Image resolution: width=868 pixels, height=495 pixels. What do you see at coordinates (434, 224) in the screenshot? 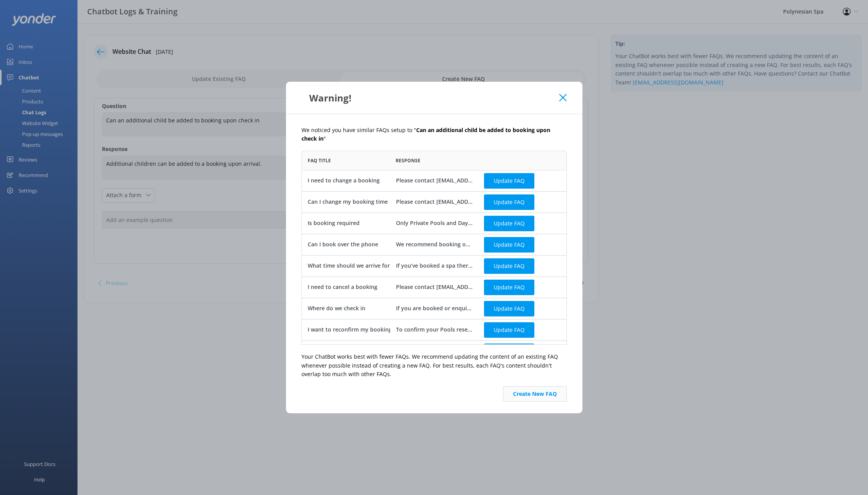
I see `div: Only Private Pools and Day Spa Therapies require a booking. These are often fully booked, so we r...` at bounding box center [434, 224].